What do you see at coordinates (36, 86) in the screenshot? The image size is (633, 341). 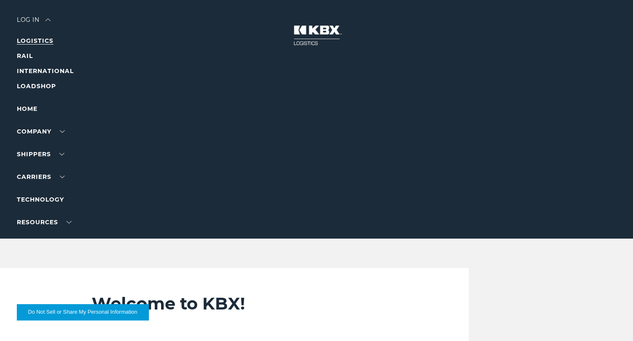 I see `a: LOADSHOP` at bounding box center [36, 86].